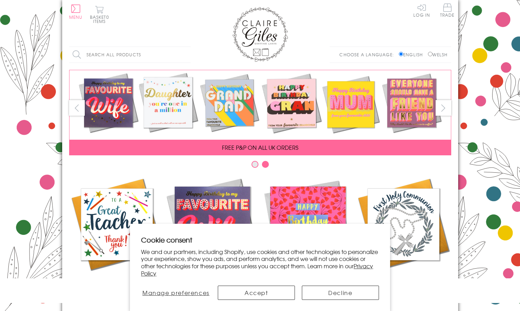 Image resolution: width=520 pixels, height=311 pixels. I want to click on h2: Cookie consent, so click(260, 240).